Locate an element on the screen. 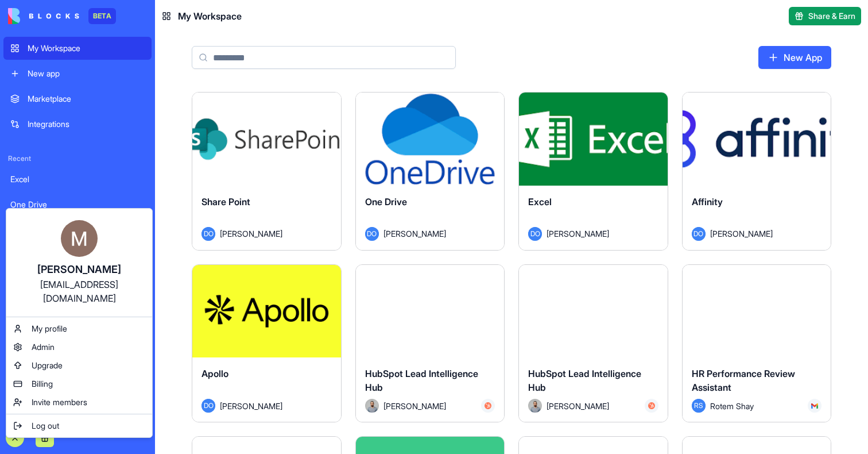  span: My profile is located at coordinates (49, 329).